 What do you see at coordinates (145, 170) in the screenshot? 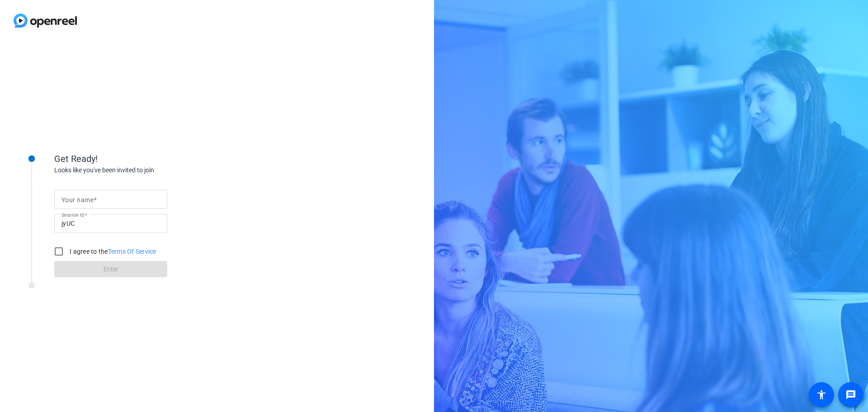
I see `div: Looks like you've been invited to join` at bounding box center [145, 170].